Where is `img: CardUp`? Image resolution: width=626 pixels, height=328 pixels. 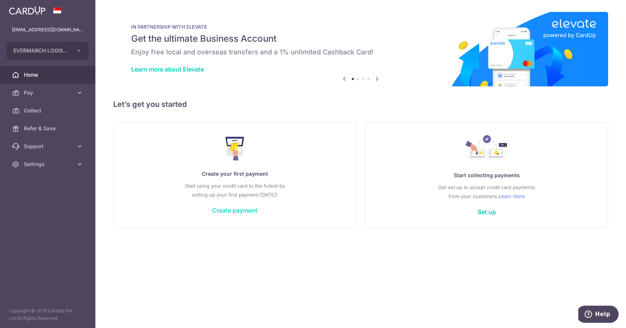 img: CardUp is located at coordinates (27, 10).